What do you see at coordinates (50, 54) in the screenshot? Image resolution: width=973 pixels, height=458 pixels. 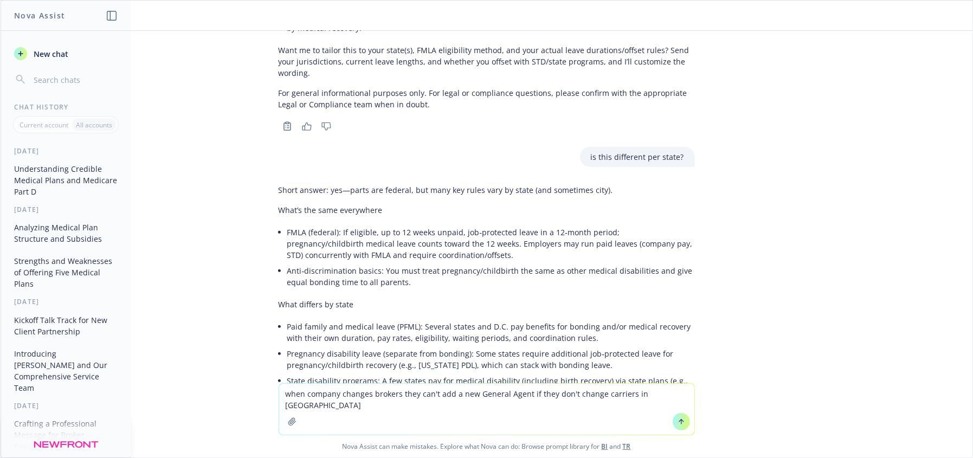 I see `span: New chat` at bounding box center [50, 54].